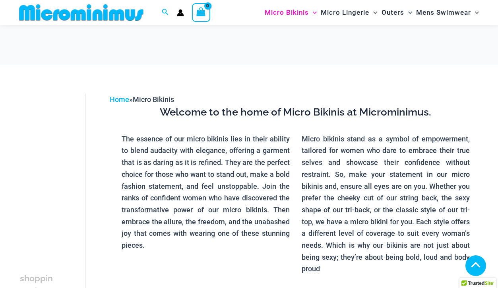 Image resolution: width=498 pixels, height=288 pixels. What do you see at coordinates (296, 112) in the screenshot?
I see `h3: Welcome to the home of Micro Bikinis at Microminimus.` at bounding box center [296, 112].